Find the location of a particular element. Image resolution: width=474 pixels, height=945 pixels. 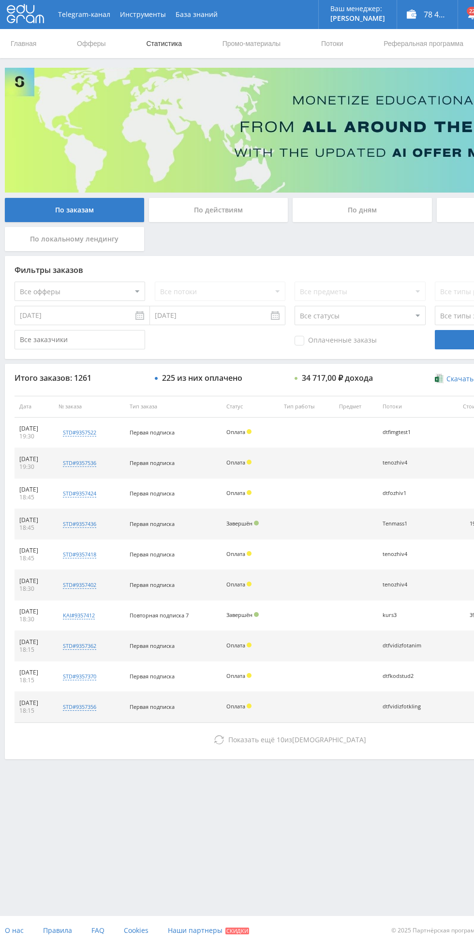

a: Офферы is located at coordinates (91, 44).